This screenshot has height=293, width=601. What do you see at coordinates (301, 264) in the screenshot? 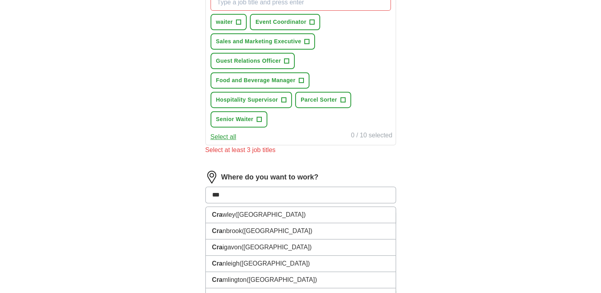
I see `li: nleigh` at bounding box center [301, 264].